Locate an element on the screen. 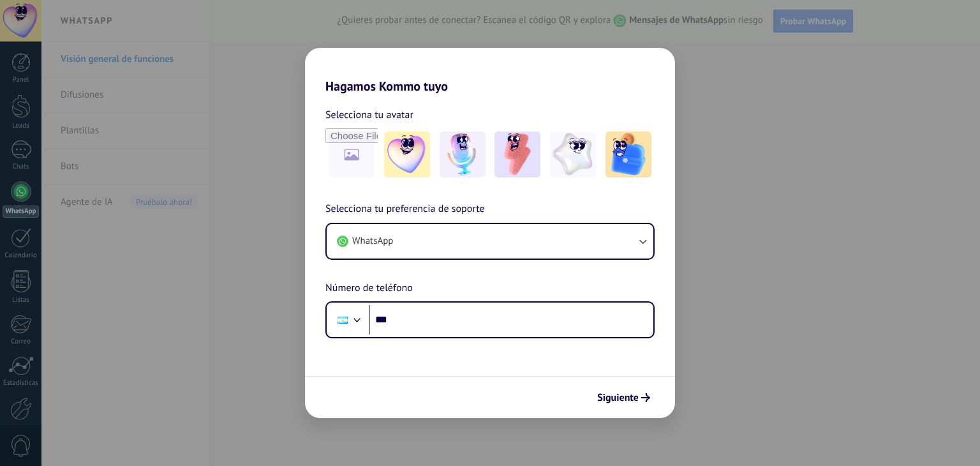 The width and height of the screenshot is (980, 466). h2: Hagamos Kommo tuyo is located at coordinates (490, 71).